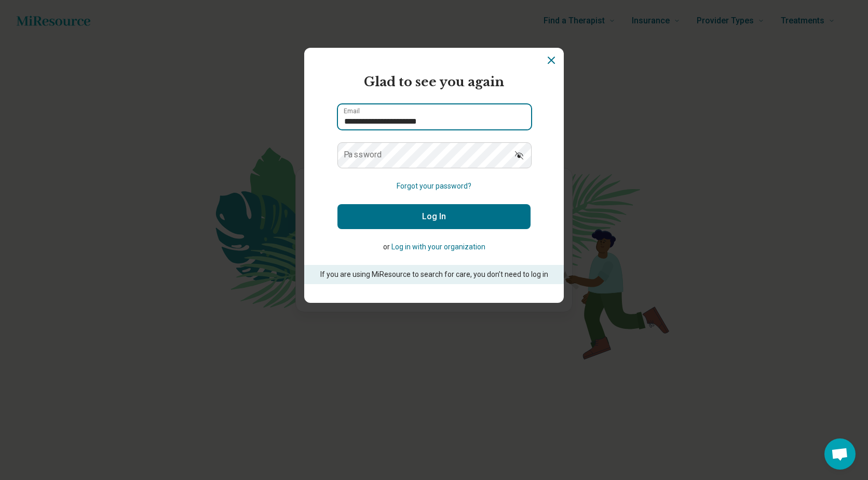  Describe the element at coordinates (552, 60) in the screenshot. I see `button: Dismiss` at that location.